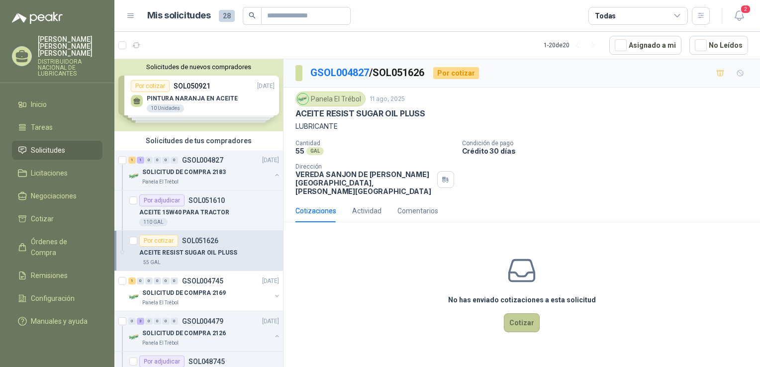 The width and height of the screenshot is (760, 367). I want to click on p: SOL048745, so click(207, 362).